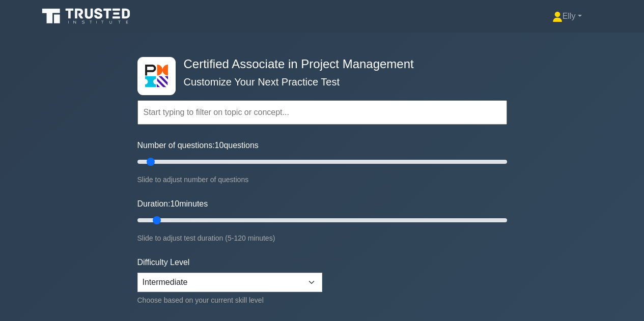 The width and height of the screenshot is (644, 321). I want to click on label: Duration: minutes, so click(173, 204).